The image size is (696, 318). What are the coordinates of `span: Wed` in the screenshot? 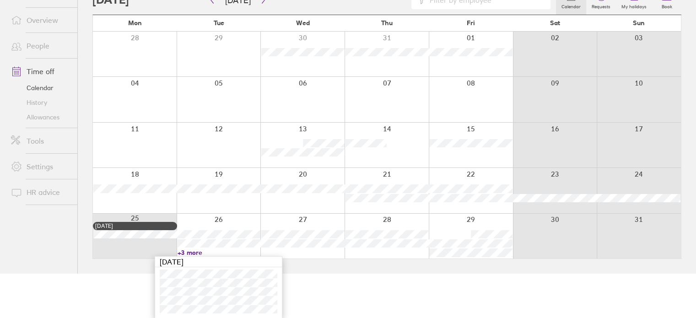 It's located at (303, 23).